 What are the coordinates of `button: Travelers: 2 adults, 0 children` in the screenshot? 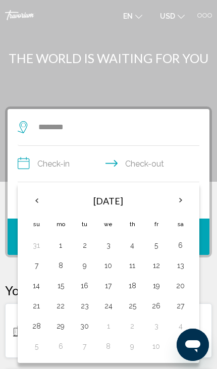 It's located at (109, 201).